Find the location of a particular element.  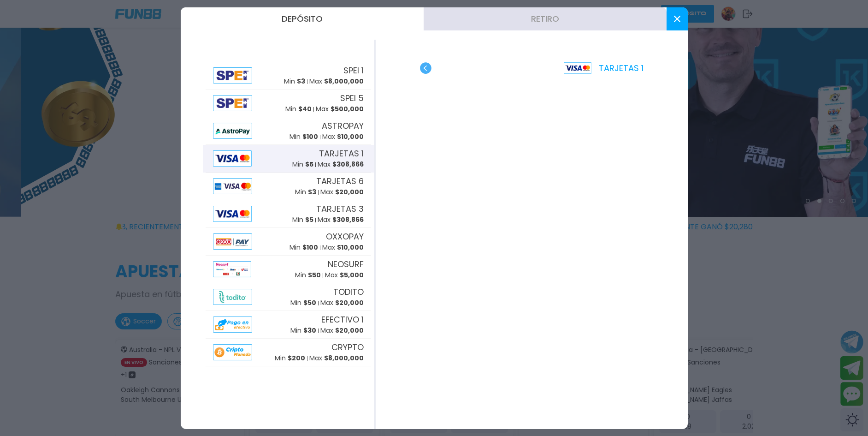

button: AlipayCRYPTOMin $200Max $8,000,000 is located at coordinates (288, 353).